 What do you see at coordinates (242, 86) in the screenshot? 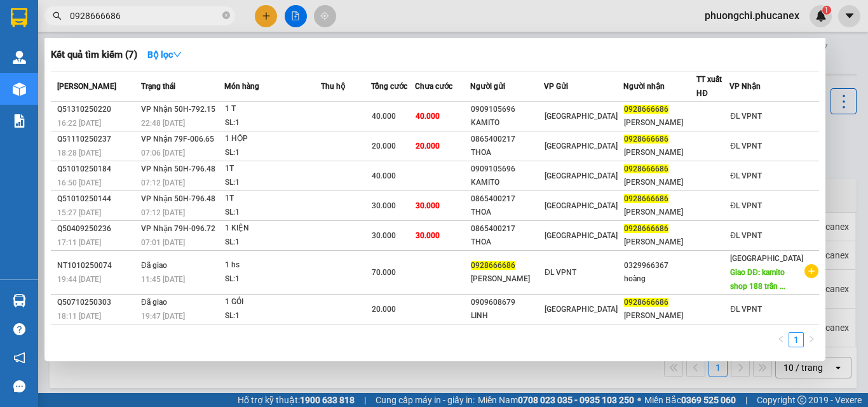
I see `span: Món hàng` at bounding box center [242, 86].